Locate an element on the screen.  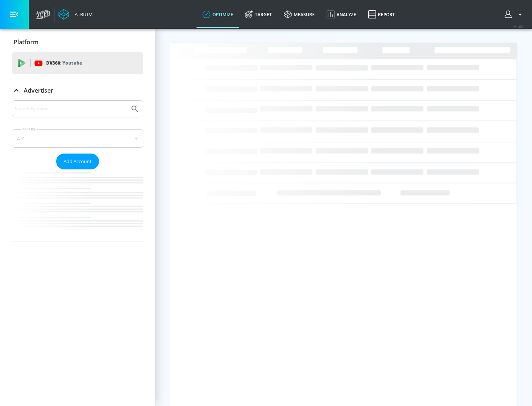
p: Youtube is located at coordinates (72, 63).